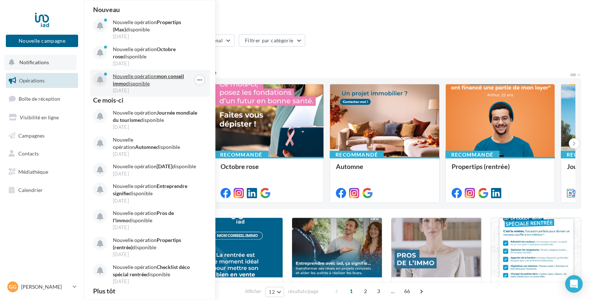  What do you see at coordinates (42, 118) in the screenshot?
I see `a: Visibilité en ligne` at bounding box center [42, 118].